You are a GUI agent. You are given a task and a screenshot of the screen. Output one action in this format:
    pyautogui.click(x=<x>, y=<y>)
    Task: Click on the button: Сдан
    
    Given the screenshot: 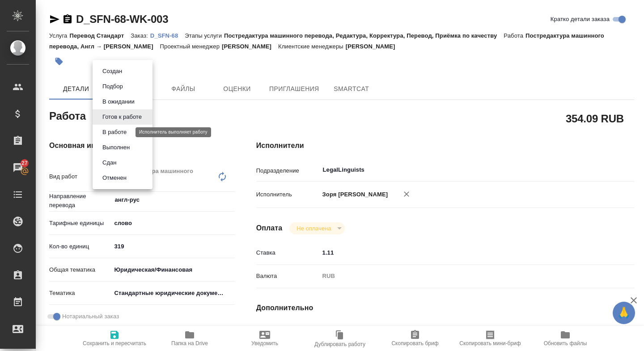 What is the action you would take?
    pyautogui.click(x=109, y=163)
    